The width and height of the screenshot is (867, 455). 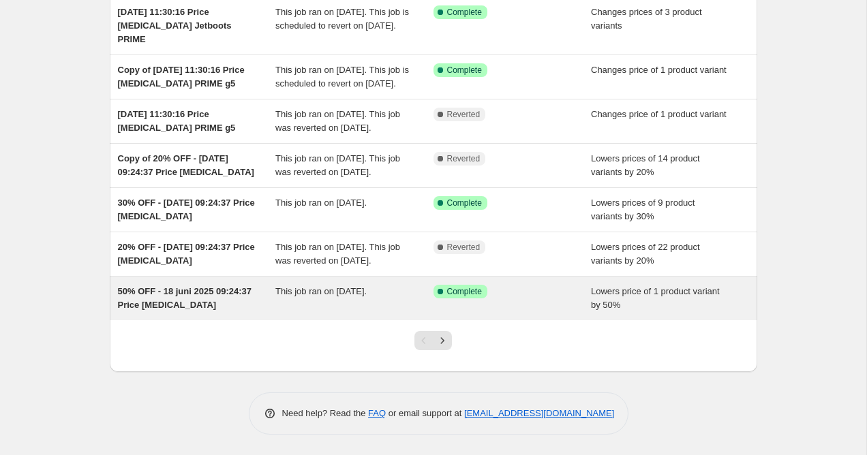 I want to click on a: FAQ, so click(x=377, y=413).